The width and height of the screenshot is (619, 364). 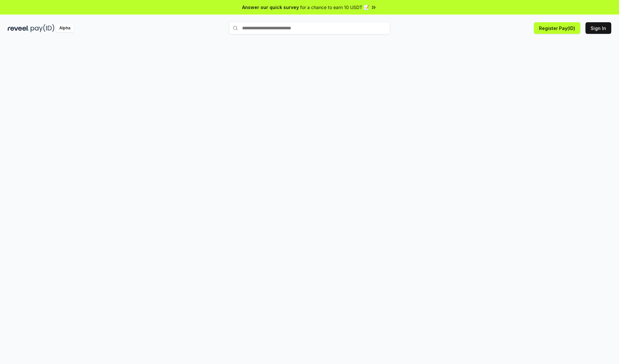 I want to click on img: reveel_dark, so click(x=19, y=28).